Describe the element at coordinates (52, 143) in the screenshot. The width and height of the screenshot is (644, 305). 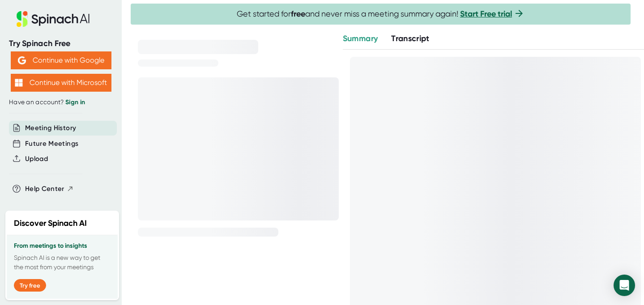
I see `span: Future Meetings` at that location.